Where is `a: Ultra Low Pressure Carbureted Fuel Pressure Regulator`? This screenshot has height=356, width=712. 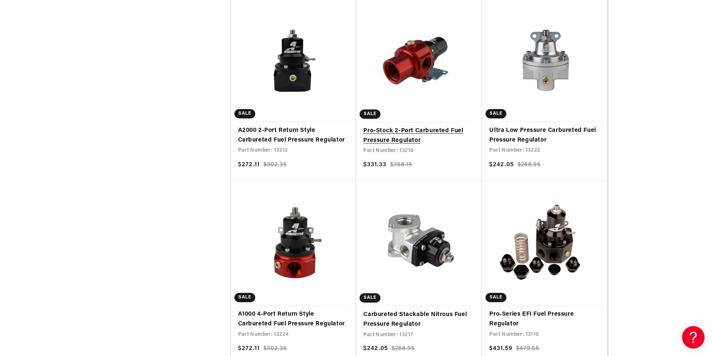
a: Ultra Low Pressure Carbureted Fuel Pressure Regulator is located at coordinates (544, 135).